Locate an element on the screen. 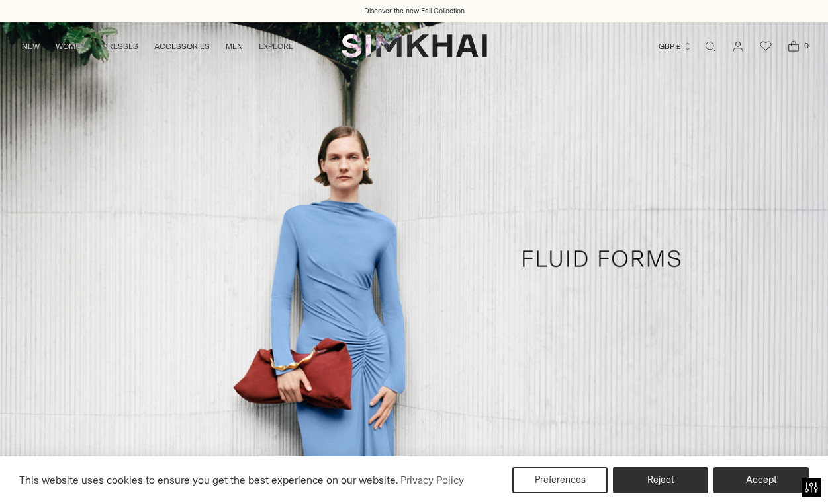 This screenshot has width=828, height=504. button: Preferences is located at coordinates (559, 480).